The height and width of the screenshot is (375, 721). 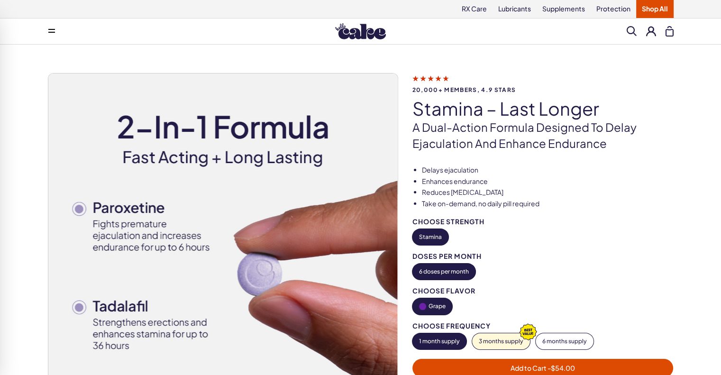 I want to click on a: 20,000+ members, 4.9 stars, so click(x=543, y=83).